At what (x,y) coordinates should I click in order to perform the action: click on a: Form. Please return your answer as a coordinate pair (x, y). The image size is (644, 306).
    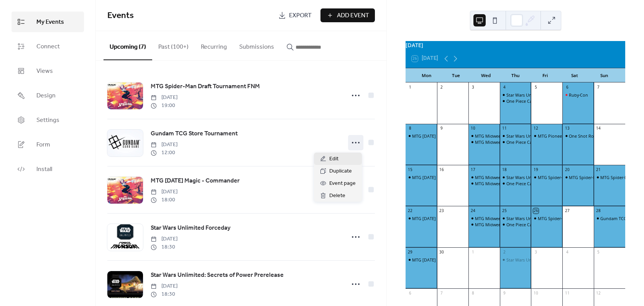
    Looking at the image, I should click on (48, 145).